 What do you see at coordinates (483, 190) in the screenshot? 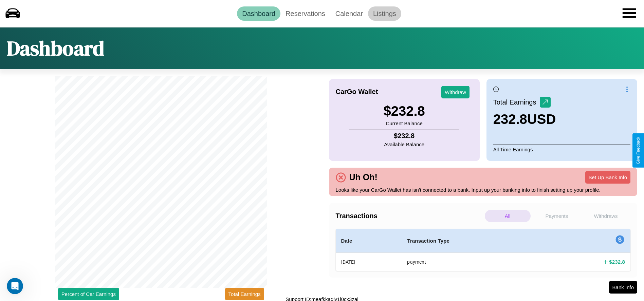
I see `p: Looks like your CarGo Wallet has isn't connected to a bank. Input up your banking info to finish ...` at bounding box center [483, 190].